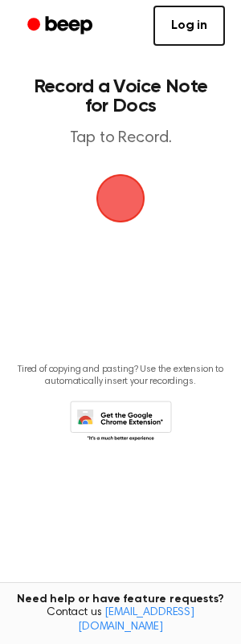  What do you see at coordinates (120, 199) in the screenshot?
I see `img: Beep Logo` at bounding box center [120, 199].